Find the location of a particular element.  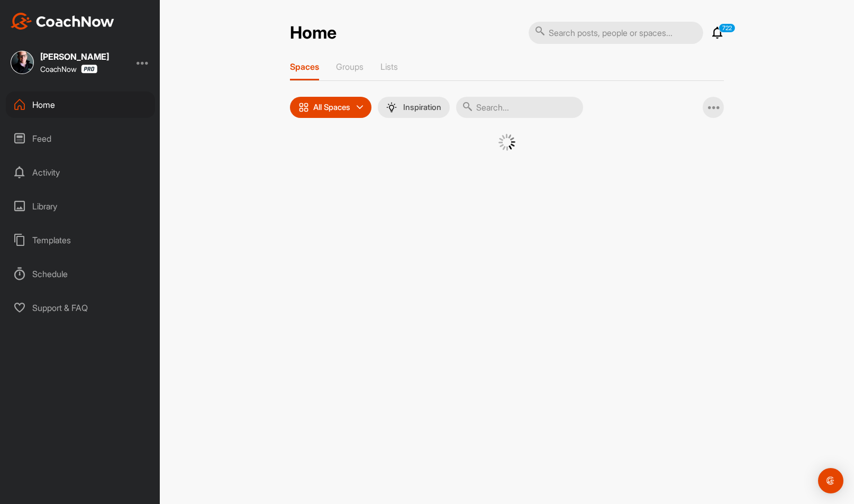

div: Library is located at coordinates (80, 206).